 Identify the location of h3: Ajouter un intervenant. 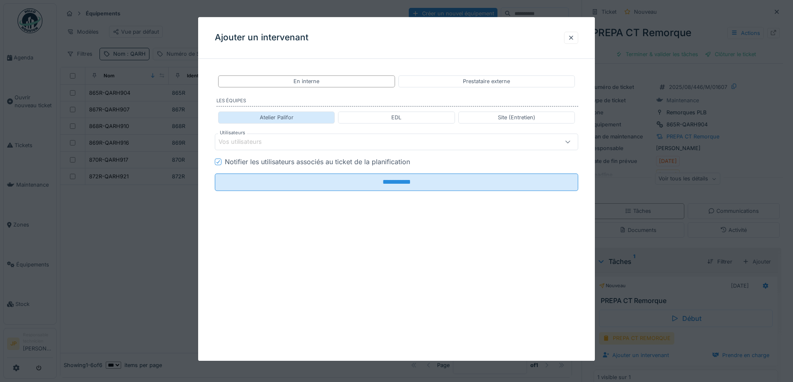
(261, 37).